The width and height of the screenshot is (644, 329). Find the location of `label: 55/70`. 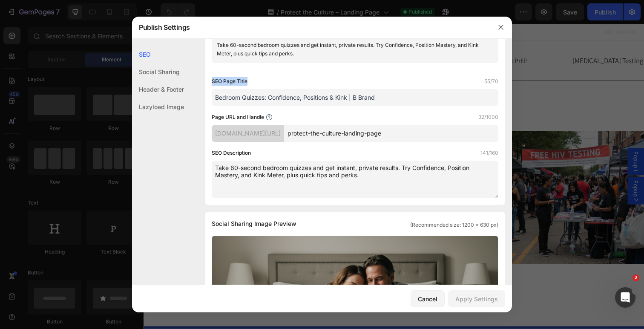

label: 55/70 is located at coordinates (491, 82).